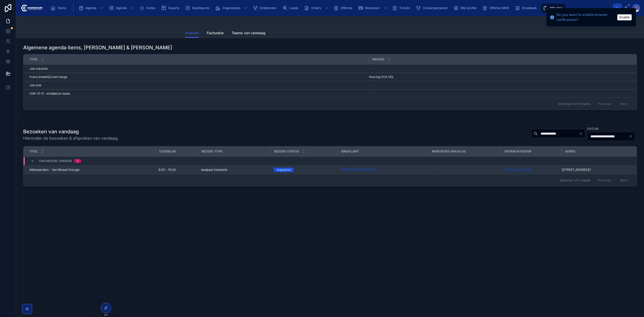 The height and width of the screenshot is (317, 644). Describe the element at coordinates (214, 170) in the screenshot. I see `span: laadpaal installatie` at that location.